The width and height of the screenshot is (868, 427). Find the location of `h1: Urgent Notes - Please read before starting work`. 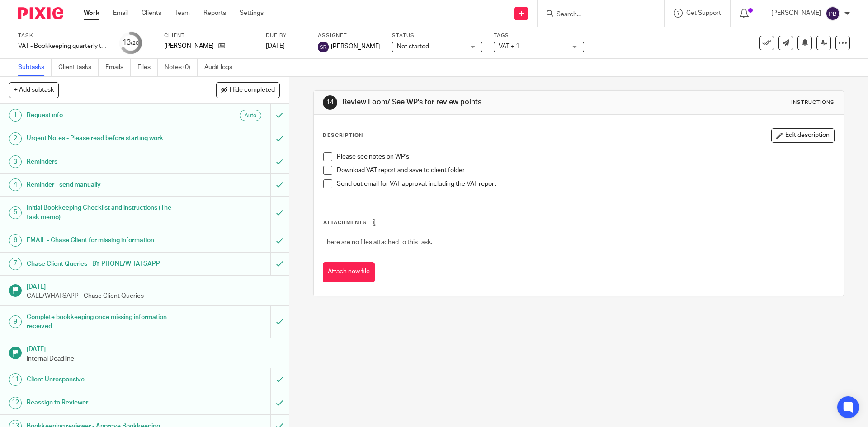

h1: Urgent Notes - Please read before starting work is located at coordinates (105, 138).